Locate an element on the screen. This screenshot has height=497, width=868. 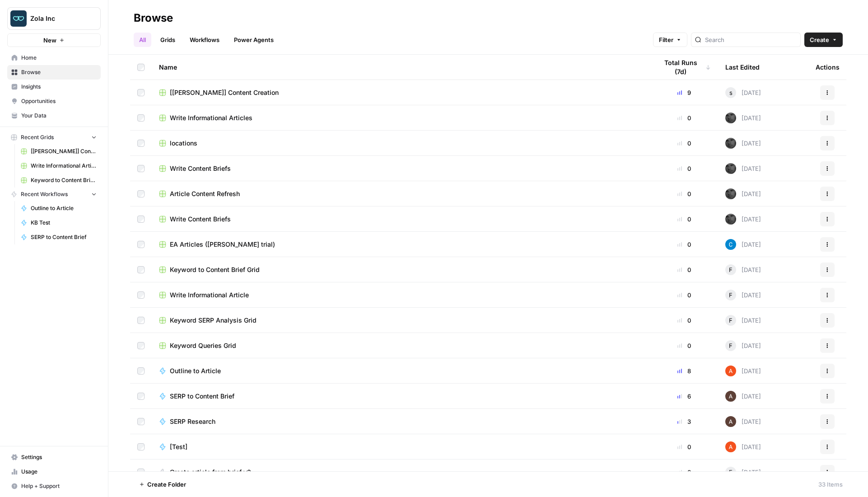
span: Filter is located at coordinates (666, 40).